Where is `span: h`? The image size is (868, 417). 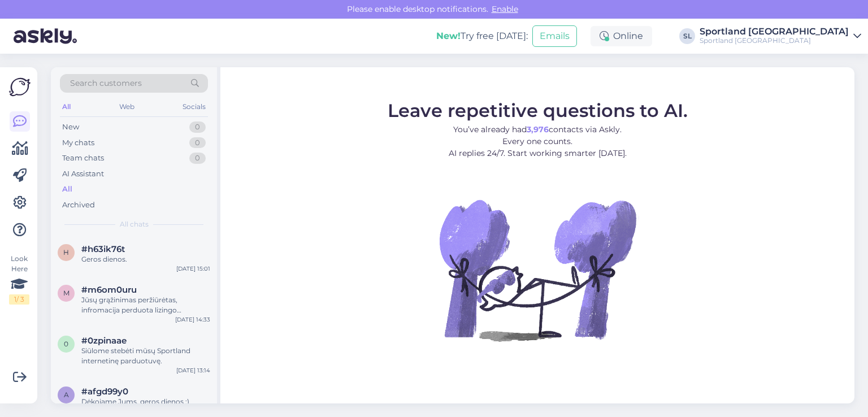
span: h is located at coordinates (66, 252).